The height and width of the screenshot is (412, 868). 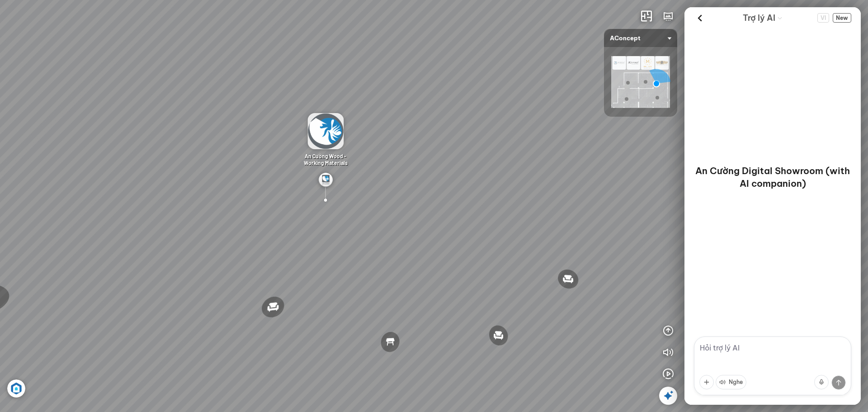 What do you see at coordinates (325, 159) in the screenshot?
I see `span: An Cường Wood - Working Materials` at bounding box center [325, 159].